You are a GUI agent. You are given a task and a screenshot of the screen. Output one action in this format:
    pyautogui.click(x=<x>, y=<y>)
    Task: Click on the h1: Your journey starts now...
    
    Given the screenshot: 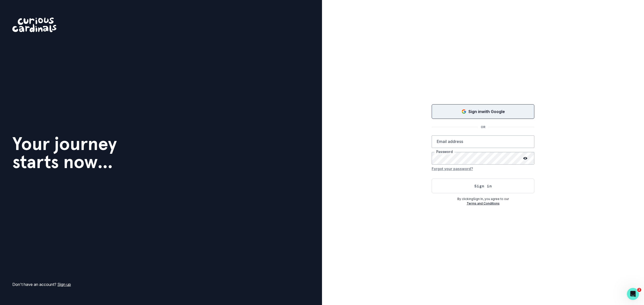 What is the action you would take?
    pyautogui.click(x=65, y=153)
    